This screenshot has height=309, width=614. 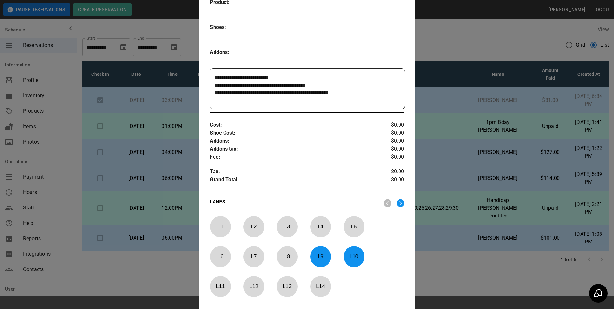 What do you see at coordinates (291, 133) in the screenshot?
I see `p: Shoe Cost :` at bounding box center [291, 133].